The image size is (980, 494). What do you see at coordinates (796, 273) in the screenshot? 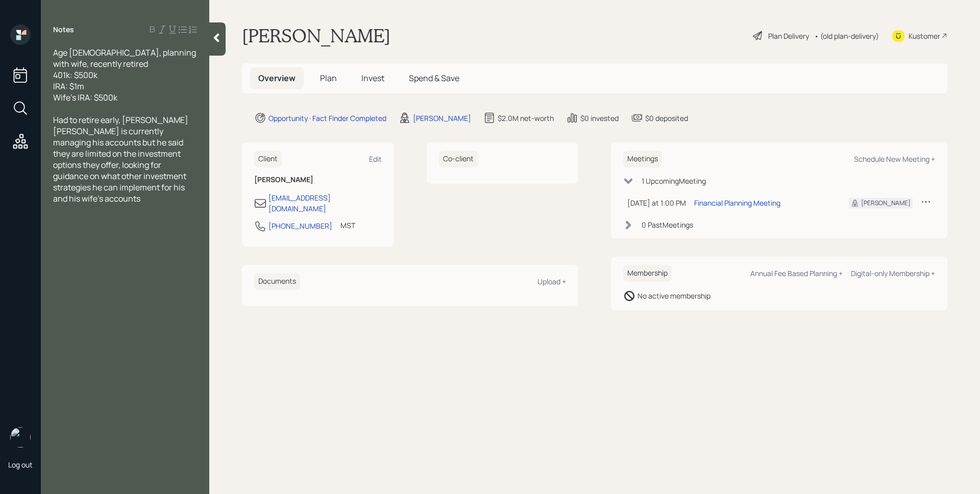
I see `div: Annual Fee Based Planning +` at bounding box center [796, 273].